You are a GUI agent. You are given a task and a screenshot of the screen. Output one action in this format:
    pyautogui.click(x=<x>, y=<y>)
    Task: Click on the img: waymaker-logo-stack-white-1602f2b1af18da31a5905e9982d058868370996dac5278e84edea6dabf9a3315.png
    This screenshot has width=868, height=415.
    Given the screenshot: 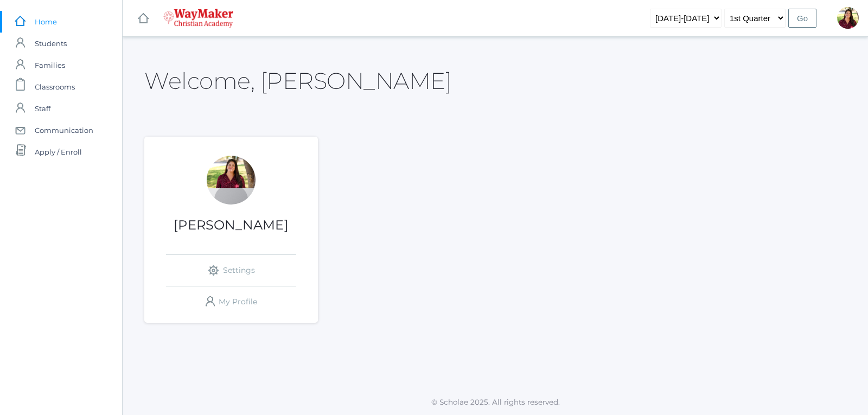 What is the action you would take?
    pyautogui.click(x=198, y=18)
    